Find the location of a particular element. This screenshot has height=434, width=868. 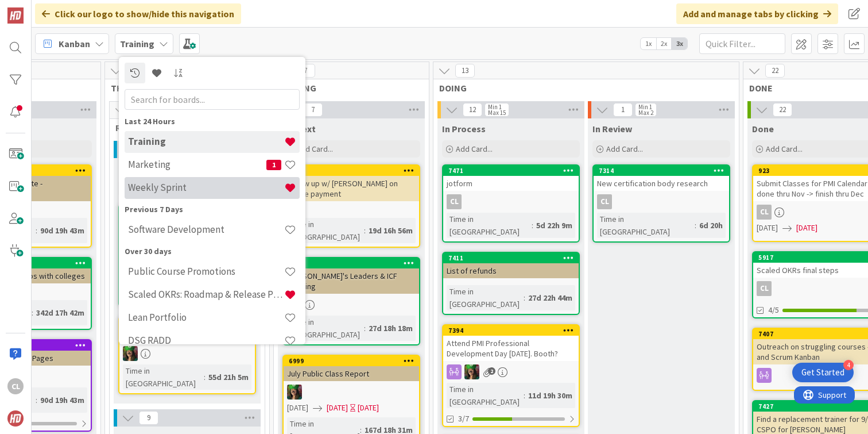

span: WAITING is located at coordinates (347, 88).